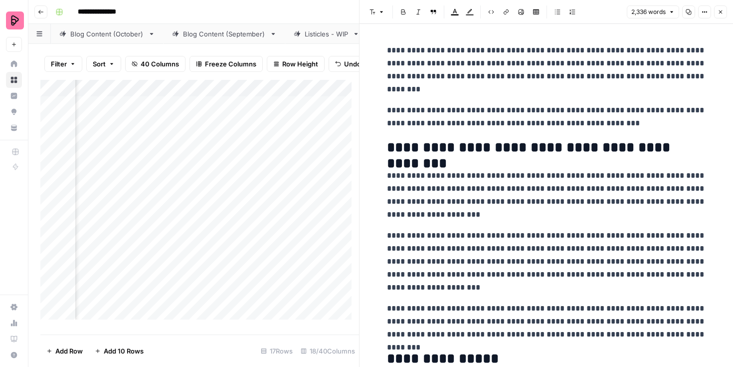  Describe the element at coordinates (14, 96) in the screenshot. I see `a: Insights` at that location.